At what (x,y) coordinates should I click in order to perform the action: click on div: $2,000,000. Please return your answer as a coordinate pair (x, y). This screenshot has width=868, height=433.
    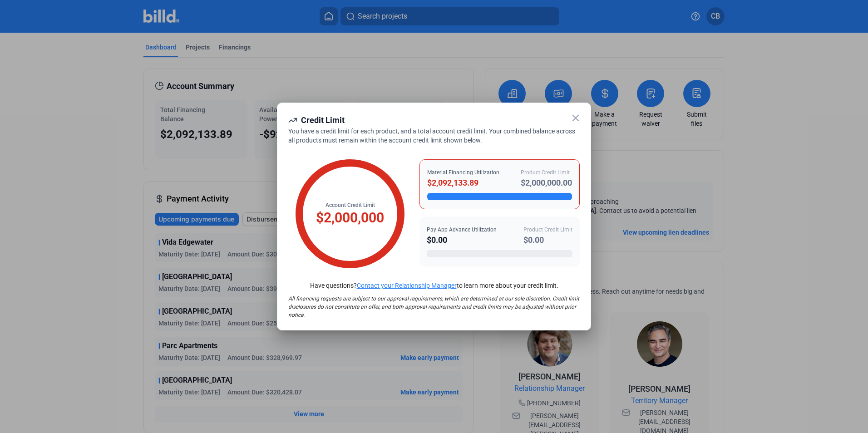
    Looking at the image, I should click on (350, 218).